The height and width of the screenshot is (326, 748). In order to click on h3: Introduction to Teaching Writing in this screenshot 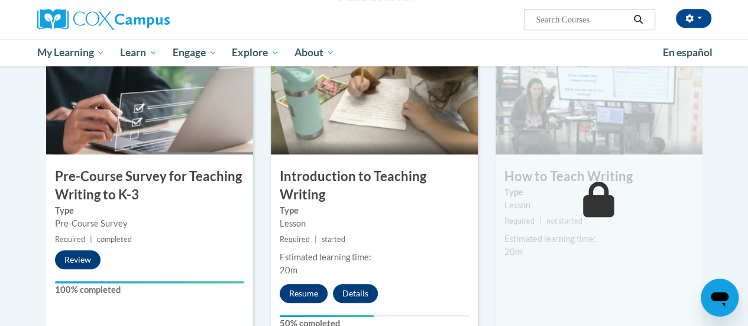, I will do `click(374, 186)`.